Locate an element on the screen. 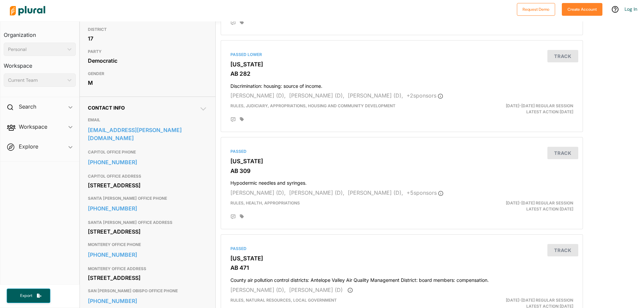 This screenshot has width=644, height=308. button: Request Demo is located at coordinates (536, 9).